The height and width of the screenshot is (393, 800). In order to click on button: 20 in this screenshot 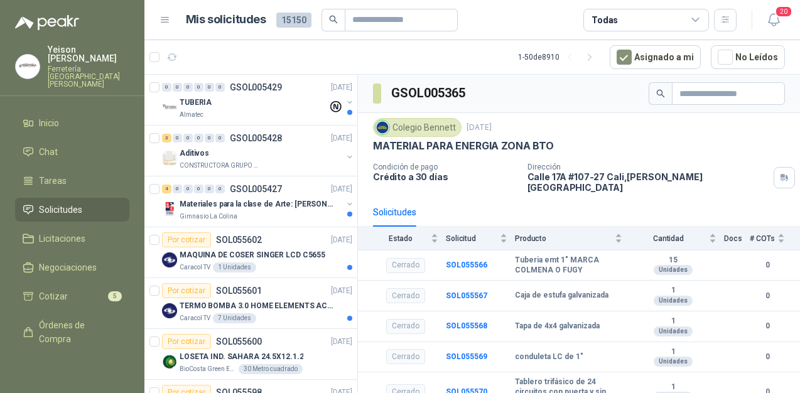, I will do `click(773, 20)`.